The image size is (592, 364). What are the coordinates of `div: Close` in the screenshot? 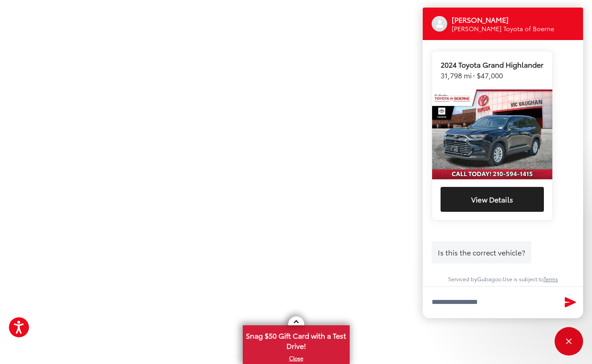 It's located at (569, 341).